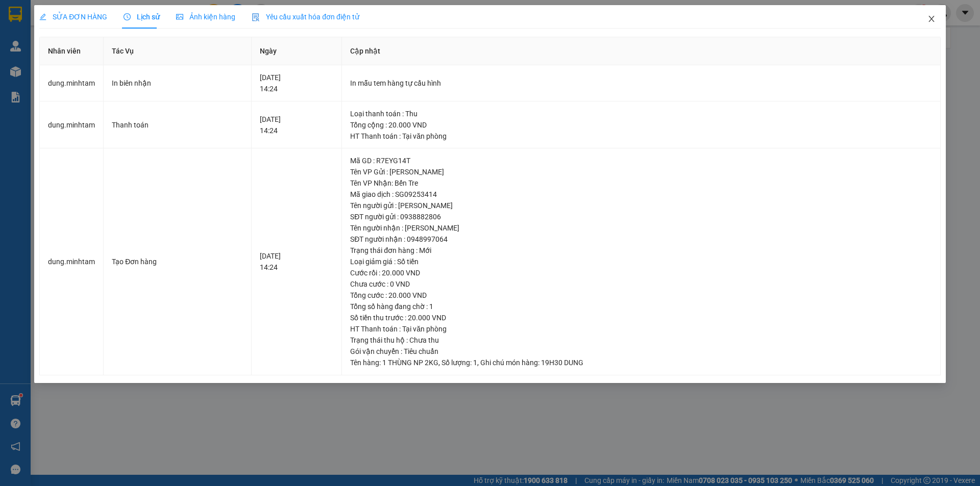  What do you see at coordinates (641, 161) in the screenshot?
I see `div: Mã GD : R7EYG14T` at bounding box center [641, 161].